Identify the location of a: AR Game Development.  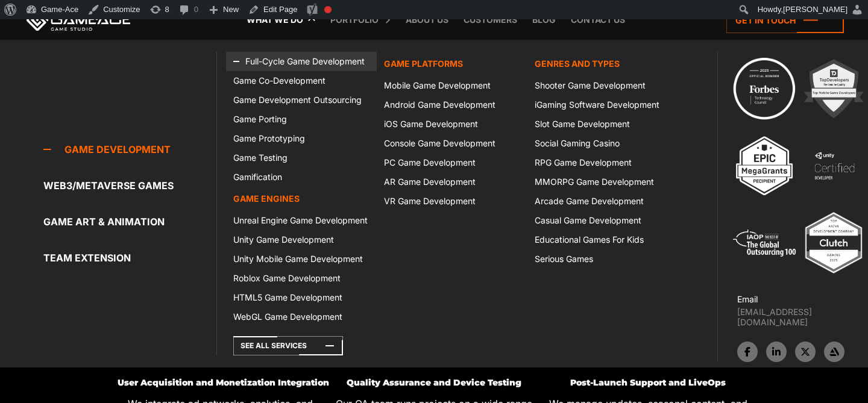
(452, 182).